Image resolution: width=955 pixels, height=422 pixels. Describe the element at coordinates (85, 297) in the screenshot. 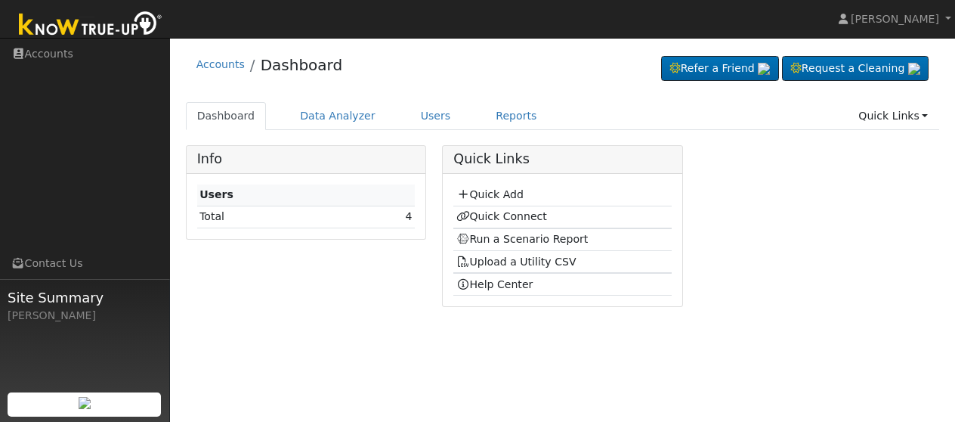

I see `span: Site Summary` at that location.